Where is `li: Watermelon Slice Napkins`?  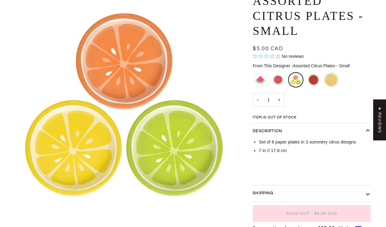 li: Watermelon Slice Napkins is located at coordinates (260, 80).